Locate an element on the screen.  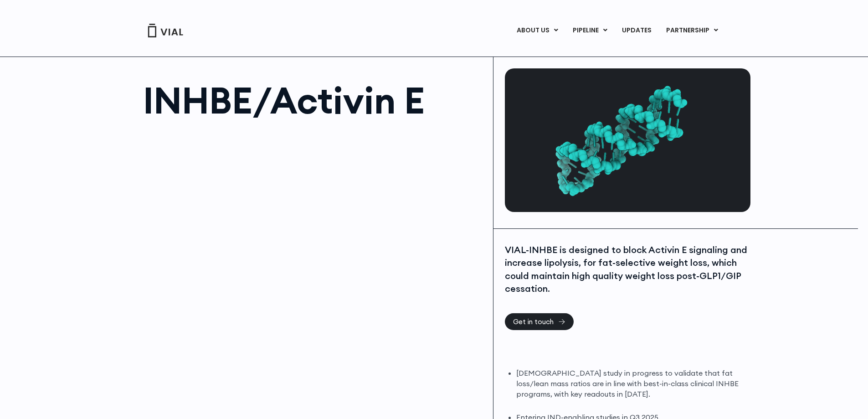
a: ABOUT USMenu Toggle is located at coordinates (538, 31).